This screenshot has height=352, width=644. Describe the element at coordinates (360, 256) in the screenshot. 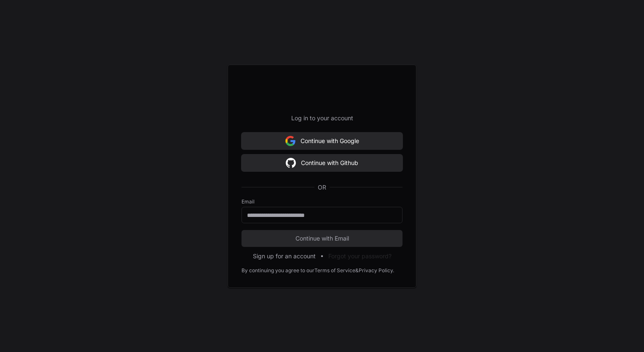

I see `button: Forgot your password?` at that location.